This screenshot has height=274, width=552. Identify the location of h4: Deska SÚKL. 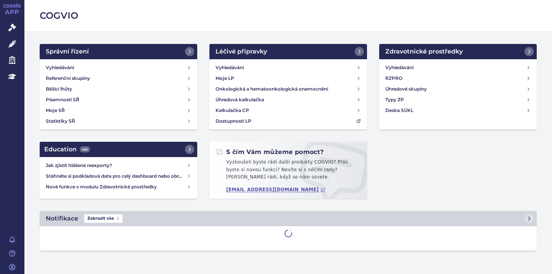
(400, 110).